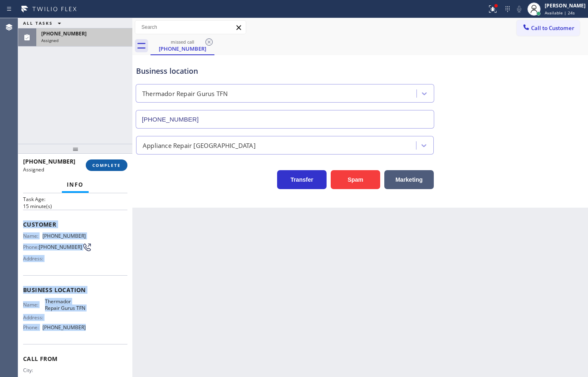 This screenshot has width=588, height=377. What do you see at coordinates (519, 9) in the screenshot?
I see `button: Mute` at bounding box center [519, 9].